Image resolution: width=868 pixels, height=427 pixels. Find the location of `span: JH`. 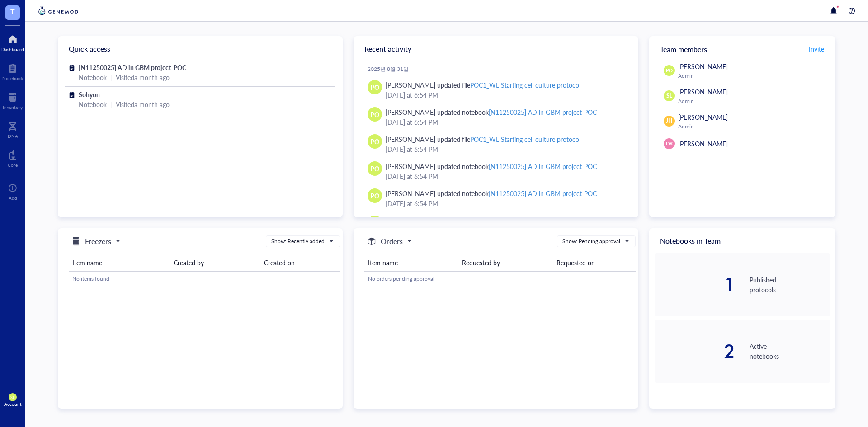

span: JH is located at coordinates (669, 121).